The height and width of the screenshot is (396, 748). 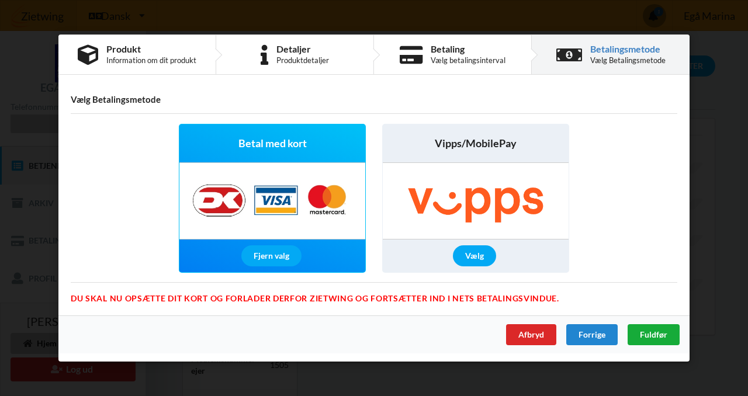 What do you see at coordinates (151, 60) in the screenshot?
I see `div: Information om dit produkt` at bounding box center [151, 60].